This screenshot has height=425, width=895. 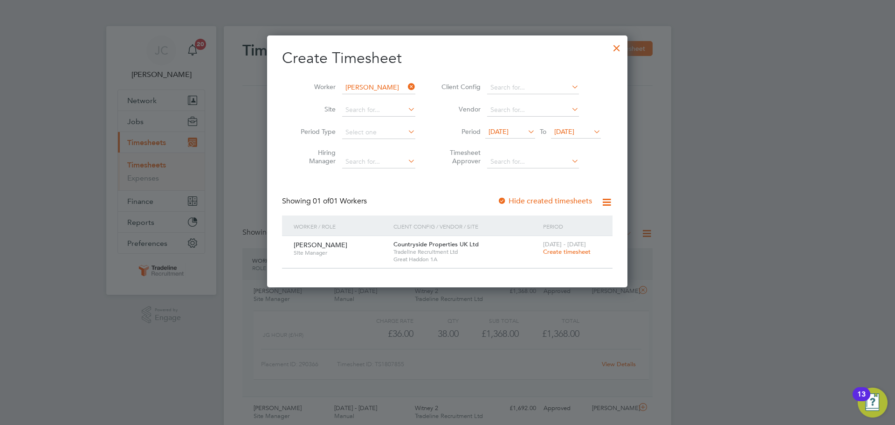 I want to click on span: Countryside Properties UK Ltd, so click(x=436, y=244).